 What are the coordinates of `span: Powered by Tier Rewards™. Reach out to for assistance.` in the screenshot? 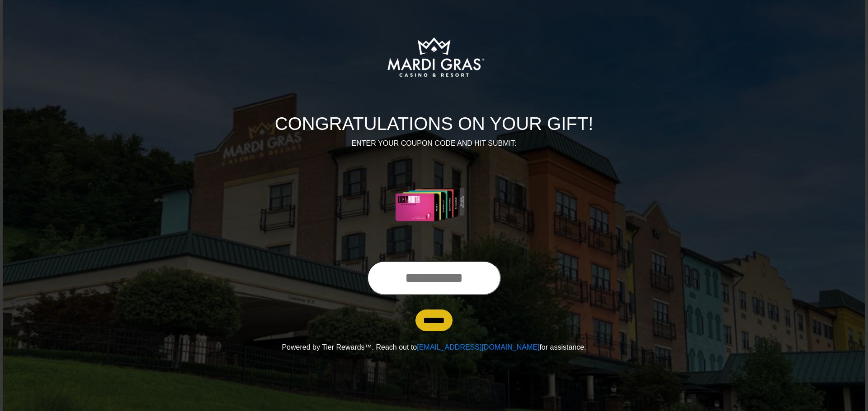 It's located at (433, 347).